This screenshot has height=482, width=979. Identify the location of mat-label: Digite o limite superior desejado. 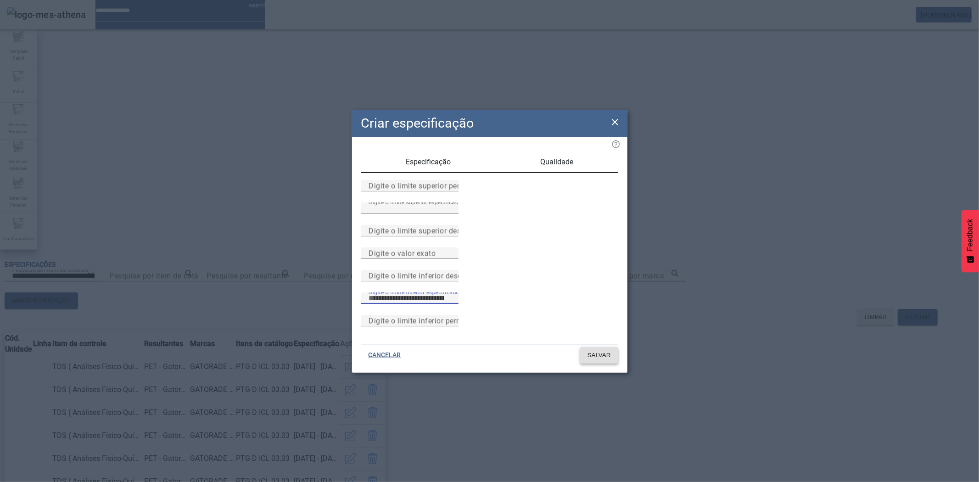
(424, 230).